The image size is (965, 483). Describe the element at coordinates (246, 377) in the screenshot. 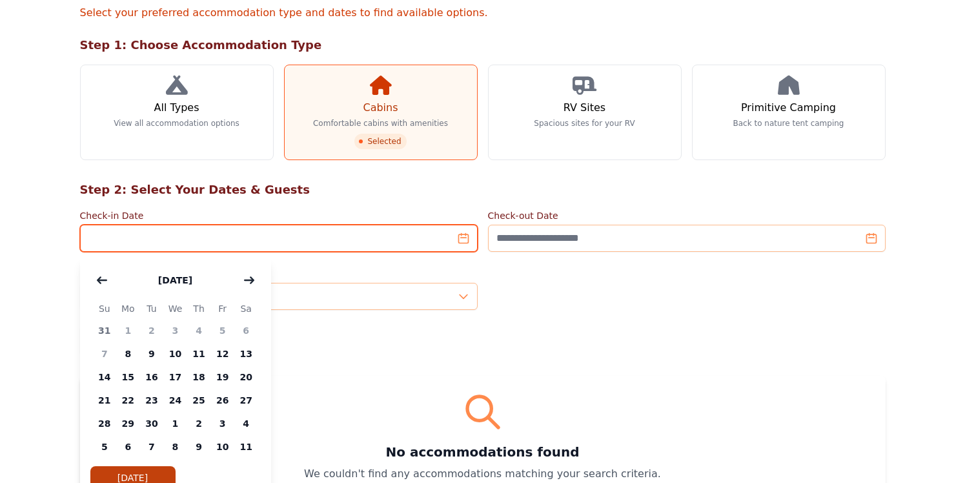

I see `span: 20` at that location.